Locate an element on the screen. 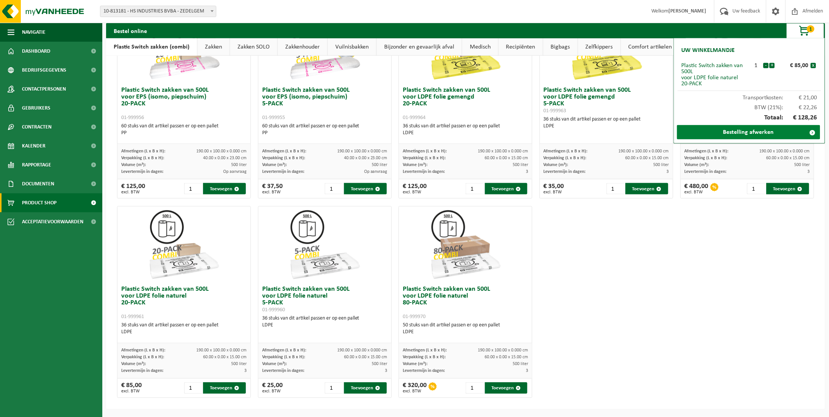  div: € 37,50 is located at coordinates (273, 189).